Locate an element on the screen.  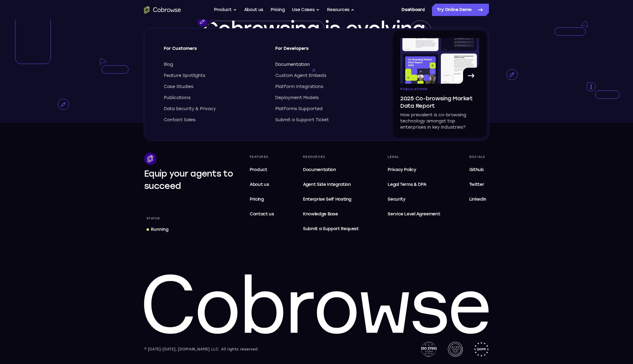
a: Legal Terms & DPA is located at coordinates (414, 185).